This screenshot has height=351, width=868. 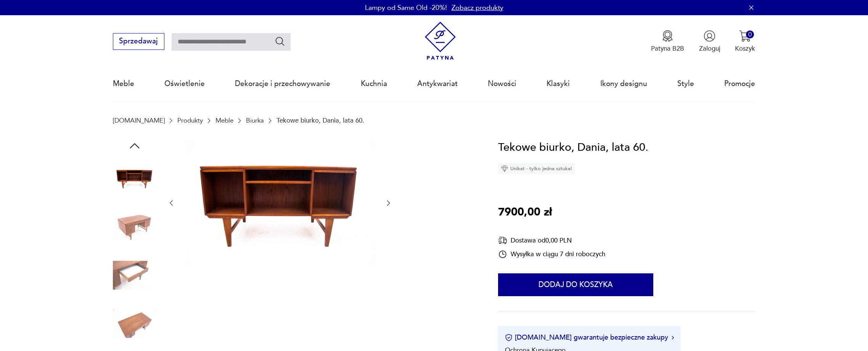 What do you see at coordinates (374, 83) in the screenshot?
I see `a: Kuchnia` at bounding box center [374, 83].